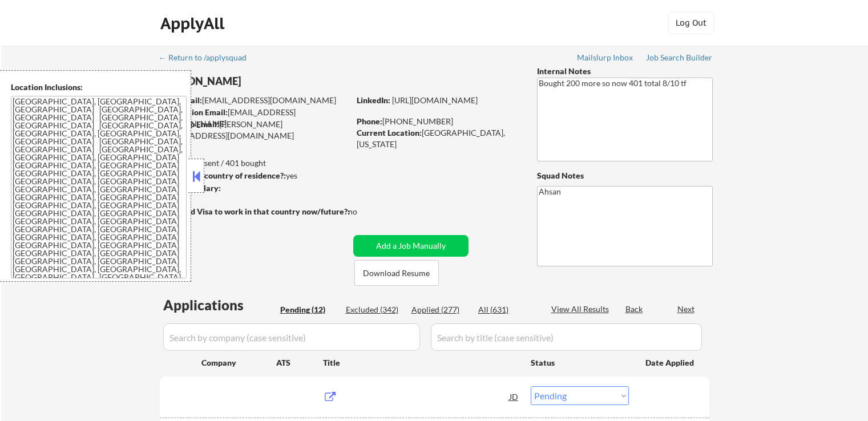 The height and width of the screenshot is (421, 868). Describe the element at coordinates (514, 397) in the screenshot. I see `div: JD` at that location.